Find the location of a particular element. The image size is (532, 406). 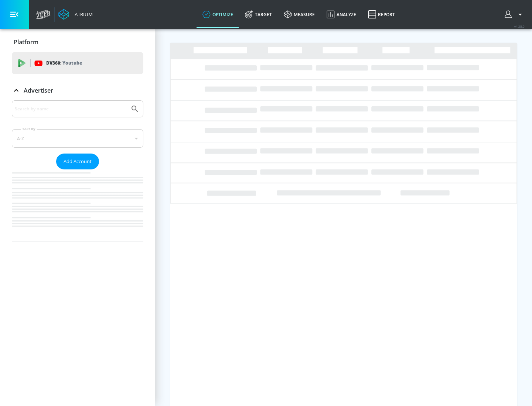

p: Youtube is located at coordinates (72, 63).